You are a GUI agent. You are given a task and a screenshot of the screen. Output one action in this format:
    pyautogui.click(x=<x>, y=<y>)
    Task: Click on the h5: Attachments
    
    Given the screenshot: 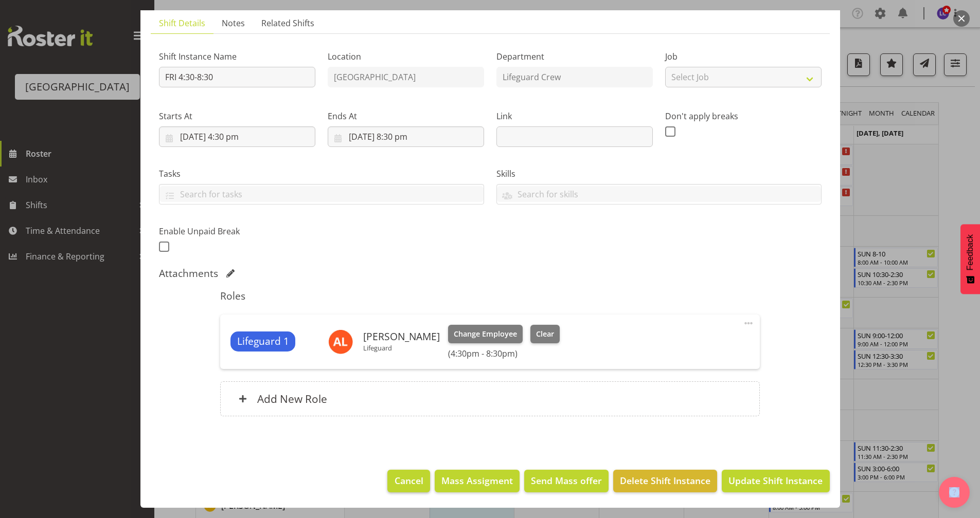 What is the action you would take?
    pyautogui.click(x=188, y=274)
    